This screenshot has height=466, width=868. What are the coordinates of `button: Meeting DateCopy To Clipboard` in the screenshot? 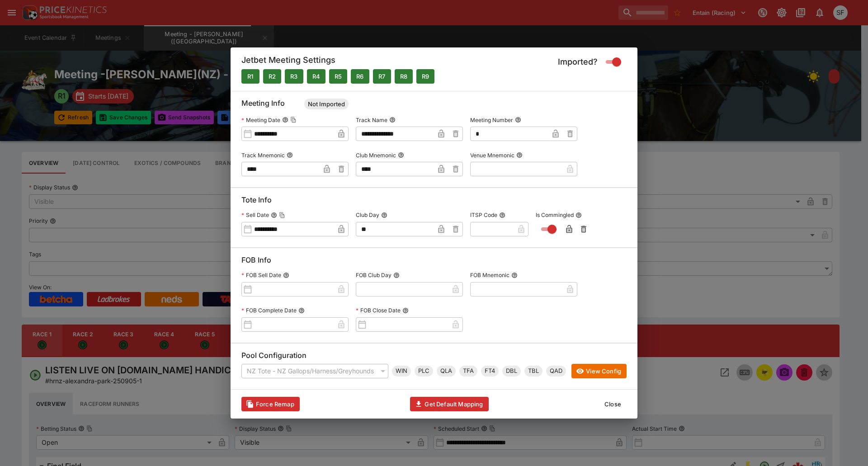 It's located at (285, 120).